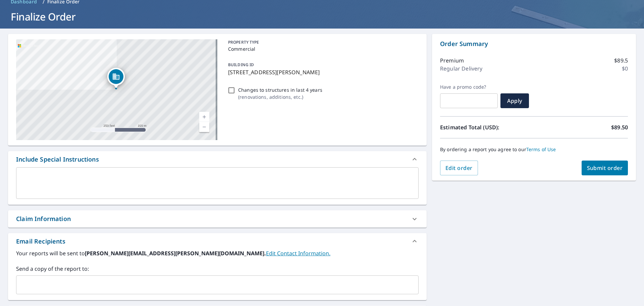  What do you see at coordinates (280, 97) in the screenshot?
I see `p: ( renovations, additions, etc. )` at bounding box center [280, 97].